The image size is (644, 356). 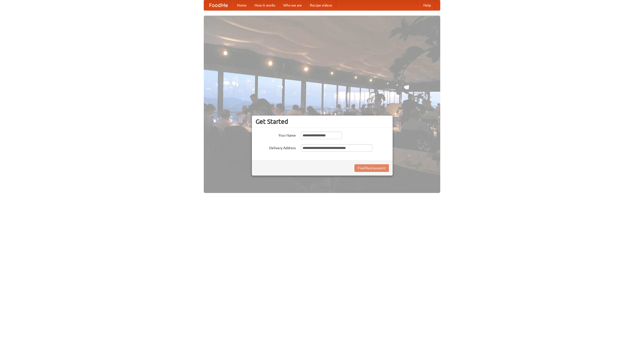 I want to click on a: Help, so click(x=427, y=5).